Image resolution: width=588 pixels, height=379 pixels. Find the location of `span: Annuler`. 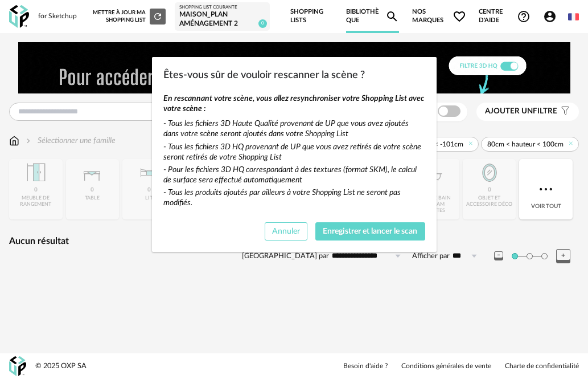

span: Annuler is located at coordinates (286, 231).